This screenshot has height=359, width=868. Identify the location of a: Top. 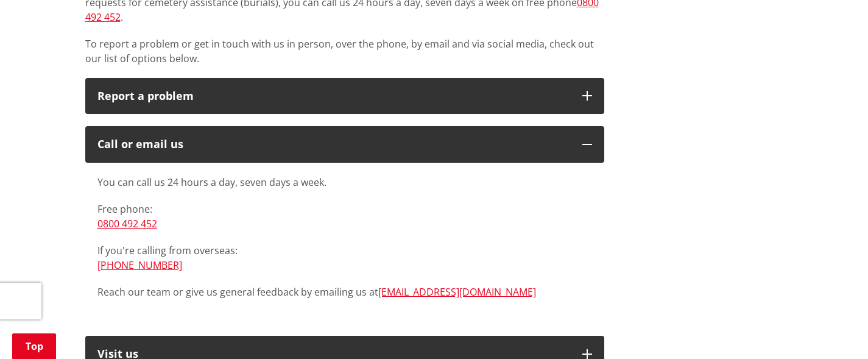
(34, 346).